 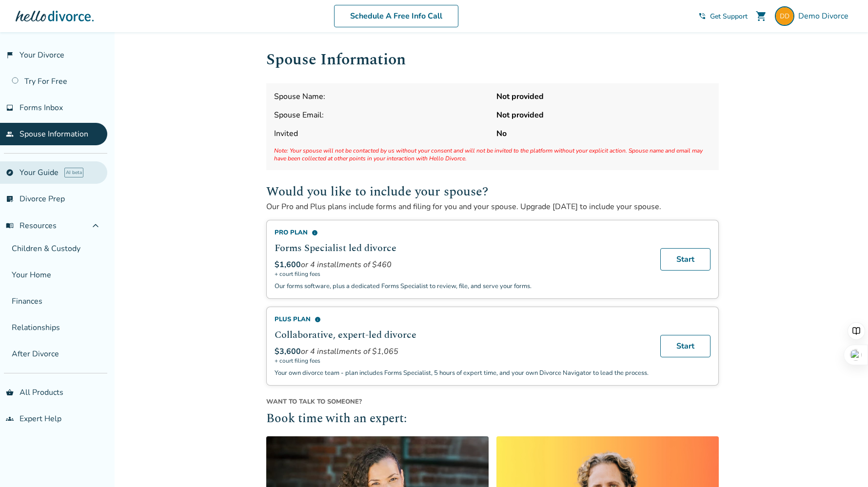 What do you see at coordinates (729, 16) in the screenshot?
I see `span: Get Support` at bounding box center [729, 16].